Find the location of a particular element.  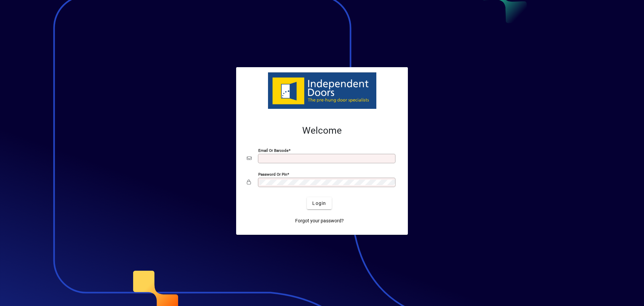

span: Forgot your password? is located at coordinates (319, 220).